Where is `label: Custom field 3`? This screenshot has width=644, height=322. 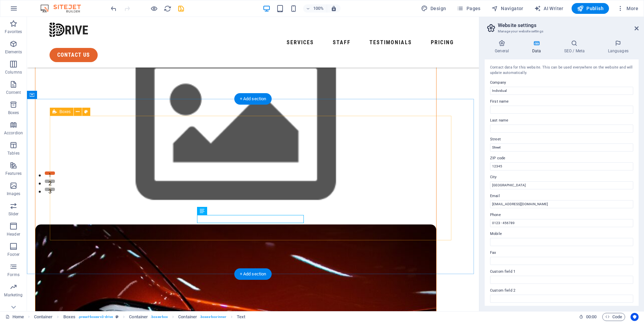 label: Custom field 3 is located at coordinates (561, 309).